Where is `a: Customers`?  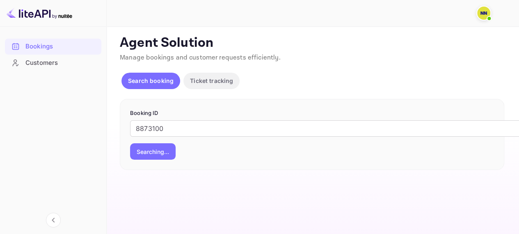
a: Customers is located at coordinates (53, 62).